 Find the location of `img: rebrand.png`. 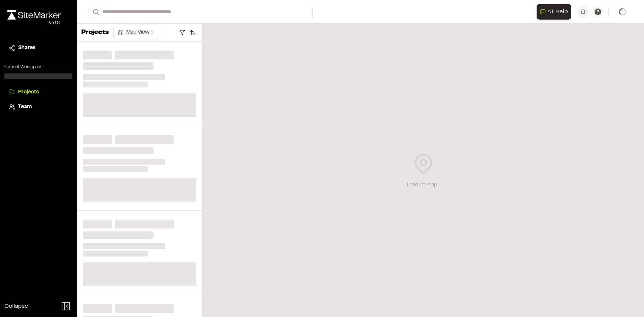

img: rebrand.png is located at coordinates (34, 15).